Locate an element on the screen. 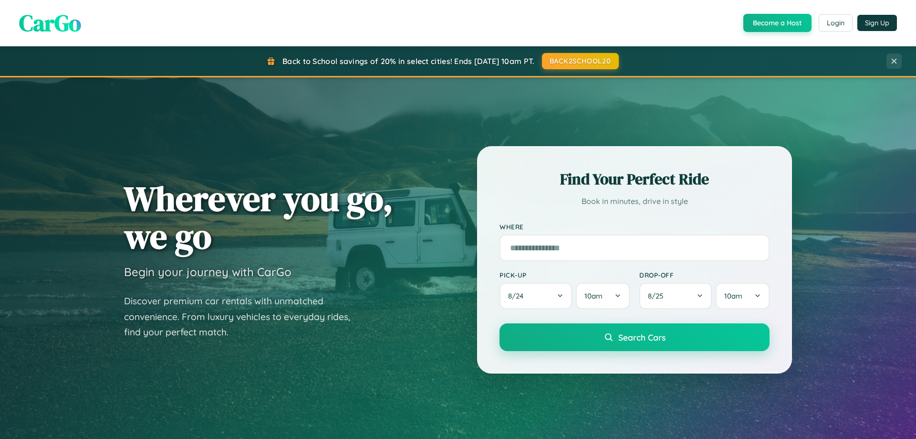  p: Book in minutes, drive in style is located at coordinates (635, 201).